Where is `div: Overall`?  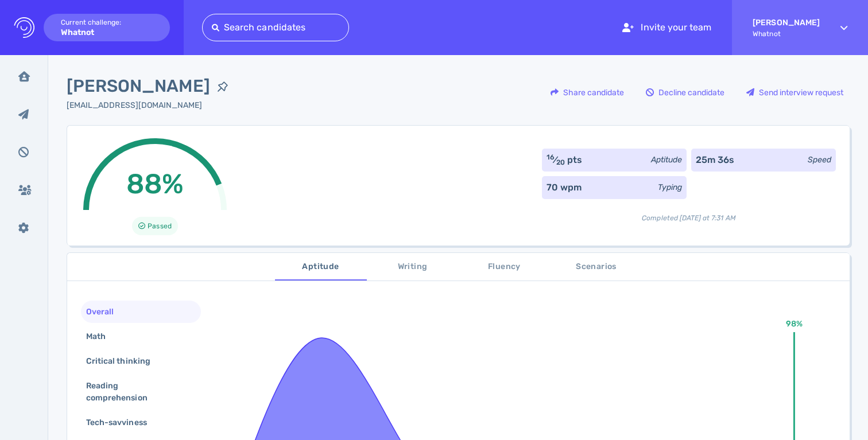 div: Overall is located at coordinates (105, 312).